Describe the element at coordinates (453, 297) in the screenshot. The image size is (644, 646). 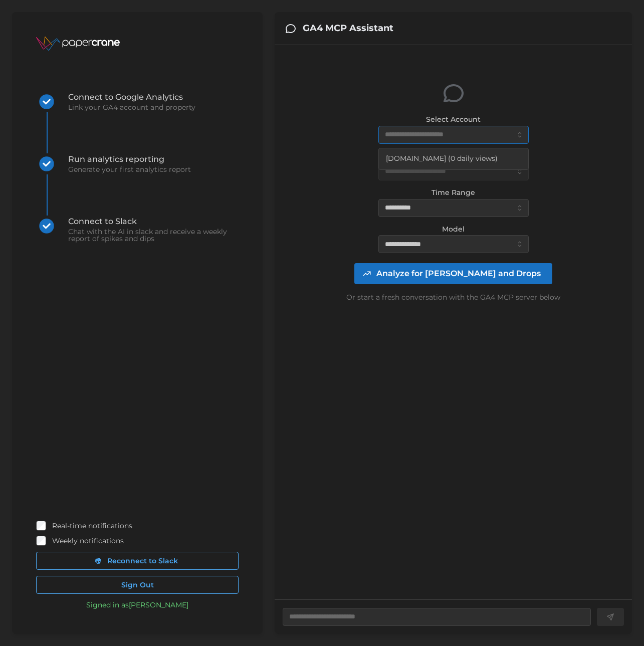
I see `p: Or start a fresh conversation with the GA4 MCP server below` at that location.